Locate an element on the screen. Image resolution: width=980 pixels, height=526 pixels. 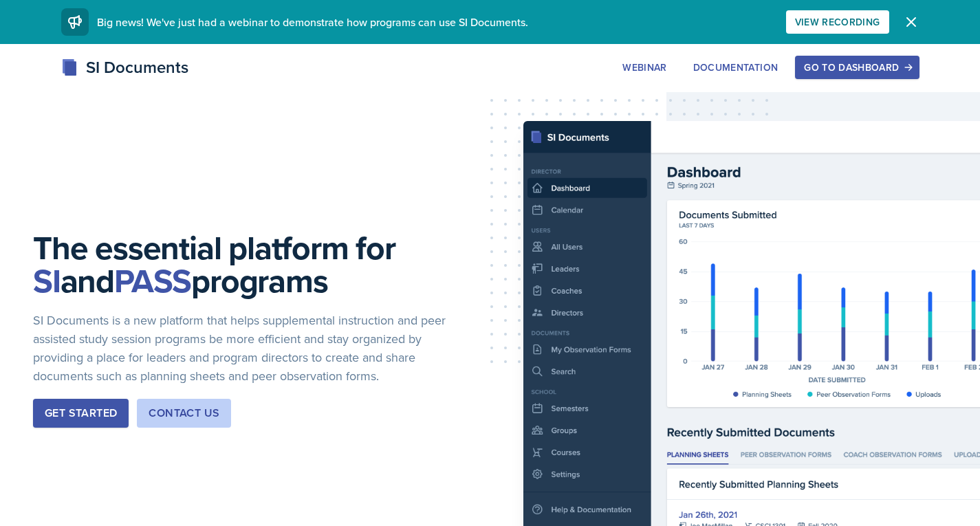
div: View Recording is located at coordinates (838, 22).